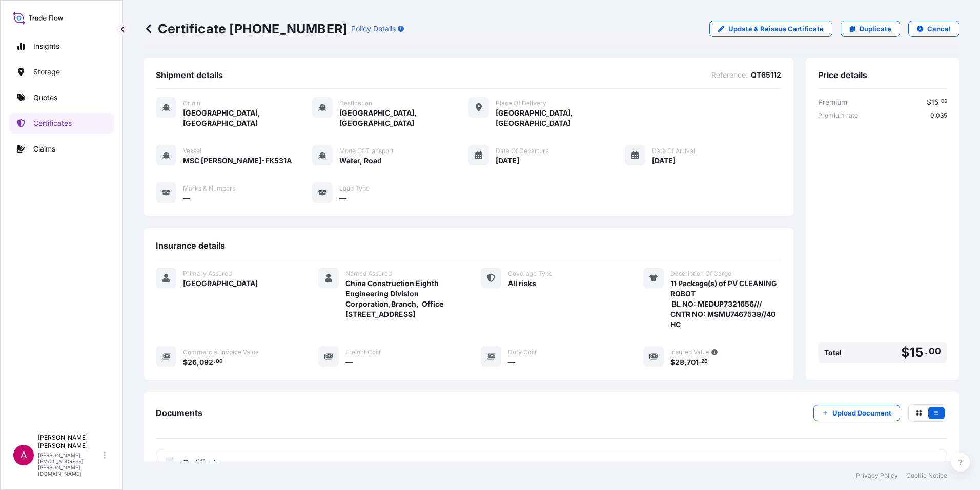 The height and width of the screenshot is (490, 980). Describe the element at coordinates (701, 274) in the screenshot. I see `span: Description Of Cargo` at that location.